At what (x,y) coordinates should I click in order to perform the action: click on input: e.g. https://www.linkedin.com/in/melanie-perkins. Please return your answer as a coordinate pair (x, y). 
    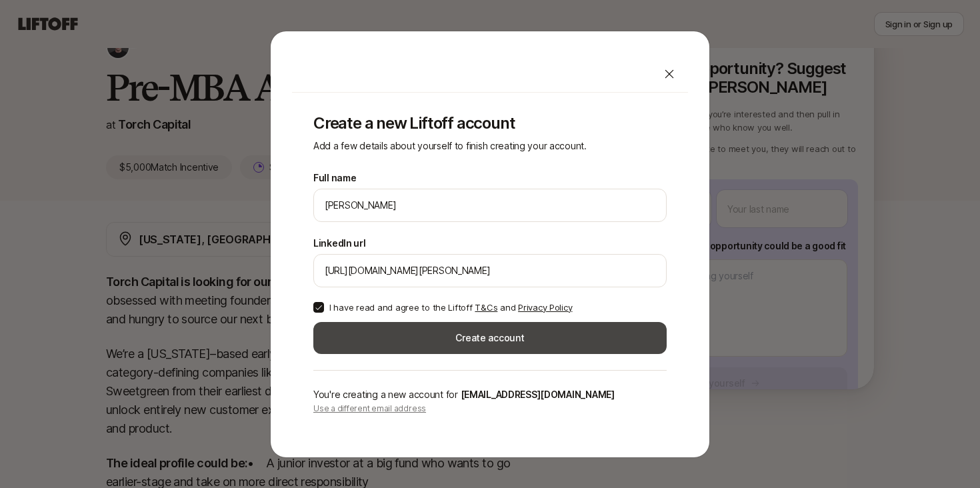
    Looking at the image, I should click on (490, 271).